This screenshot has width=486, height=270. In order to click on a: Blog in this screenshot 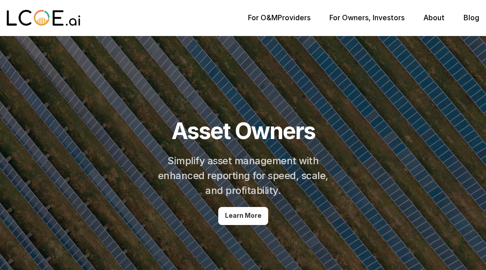, I will do `click(471, 18)`.